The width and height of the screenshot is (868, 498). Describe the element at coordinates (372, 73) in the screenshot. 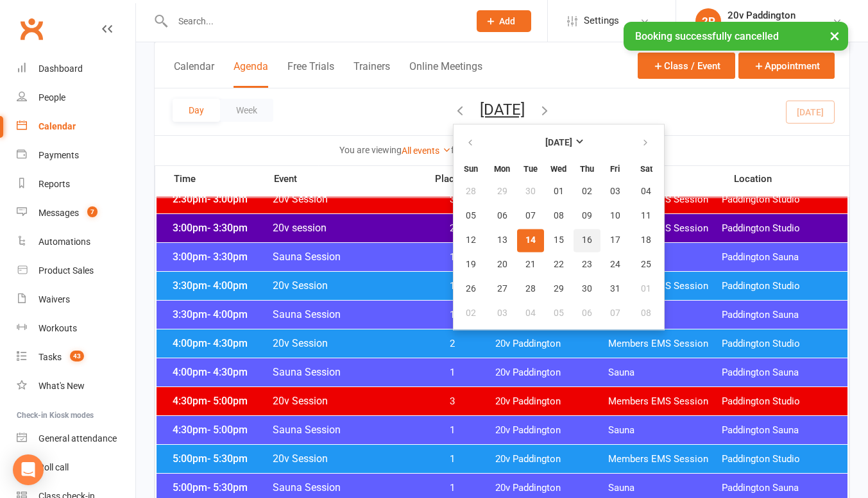

I see `button: Trainers` at that location.